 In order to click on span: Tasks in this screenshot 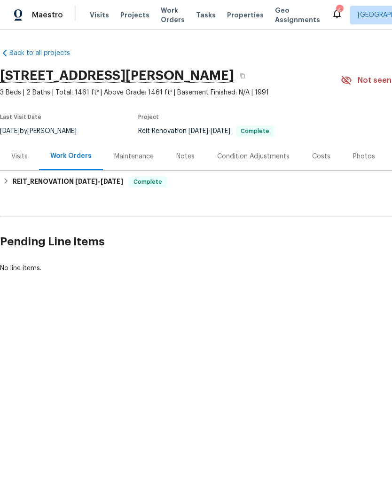, I will do `click(206, 15)`.